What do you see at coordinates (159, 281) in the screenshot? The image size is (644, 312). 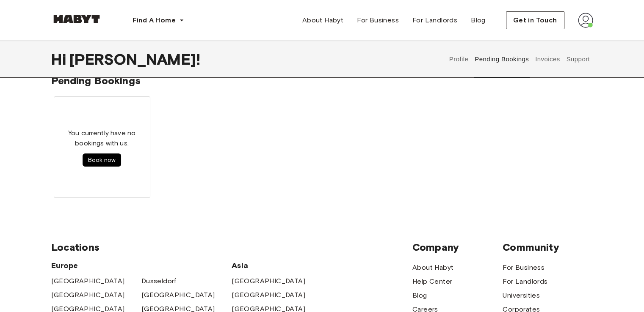 I see `span: Dusseldorf` at bounding box center [159, 281].